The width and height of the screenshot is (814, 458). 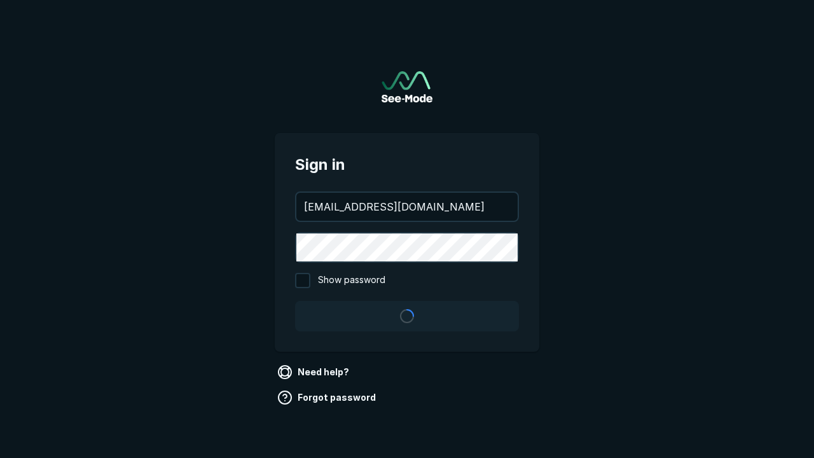 What do you see at coordinates (407, 207) in the screenshot?
I see `input: your@email.com` at bounding box center [407, 207].